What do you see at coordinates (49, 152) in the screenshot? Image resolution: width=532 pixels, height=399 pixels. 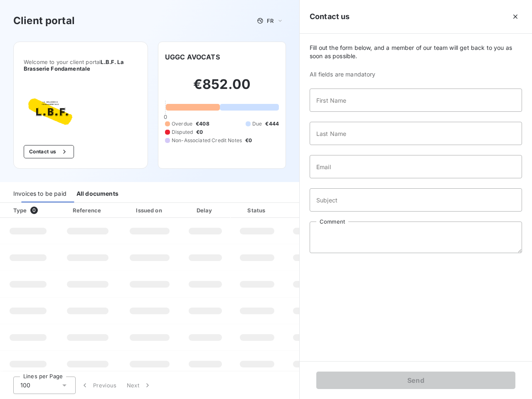 I see `button: Contact us` at bounding box center [49, 152].